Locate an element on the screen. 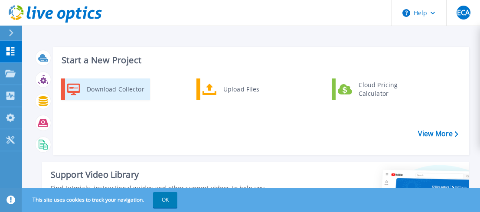 The height and width of the screenshot is (212, 480). h3: Start a New Project is located at coordinates (260, 60).